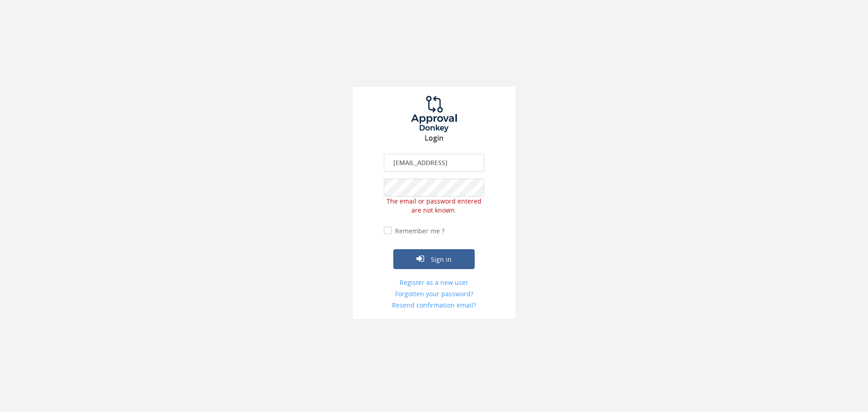 The image size is (868, 412). Describe the element at coordinates (434, 294) in the screenshot. I see `a: Forgotten your password?` at that location.